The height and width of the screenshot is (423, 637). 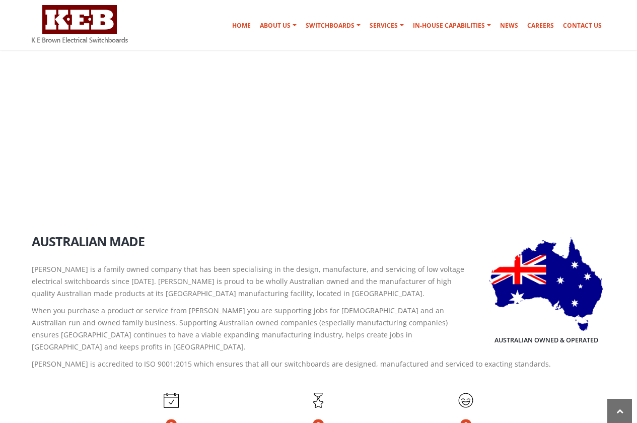 I want to click on a: In-house Capabilities, so click(x=452, y=26).